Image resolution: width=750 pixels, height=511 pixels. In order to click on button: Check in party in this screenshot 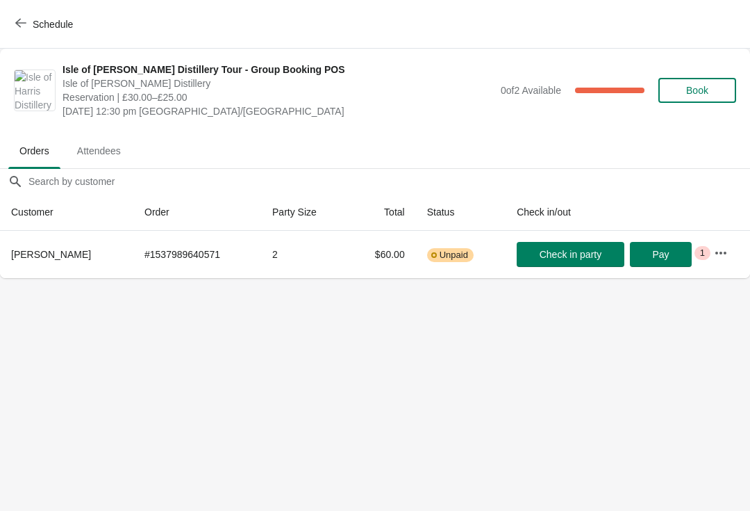, I will do `click(570, 254)`.